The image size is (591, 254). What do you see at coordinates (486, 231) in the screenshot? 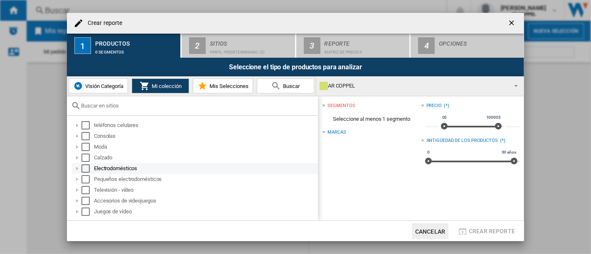
I see `button: Crear reporte` at bounding box center [486, 231].